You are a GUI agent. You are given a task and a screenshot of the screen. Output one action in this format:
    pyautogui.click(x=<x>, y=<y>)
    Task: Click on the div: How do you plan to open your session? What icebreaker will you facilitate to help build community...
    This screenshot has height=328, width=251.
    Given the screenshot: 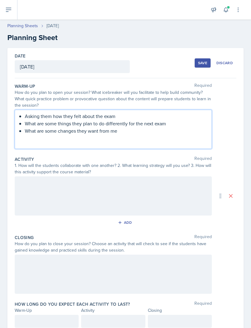 What is the action you would take?
    pyautogui.click(x=113, y=99)
    